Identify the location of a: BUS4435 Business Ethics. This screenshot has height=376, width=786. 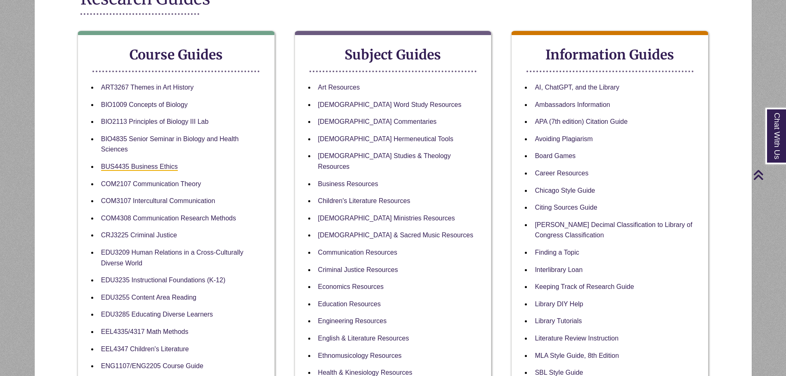
(140, 167).